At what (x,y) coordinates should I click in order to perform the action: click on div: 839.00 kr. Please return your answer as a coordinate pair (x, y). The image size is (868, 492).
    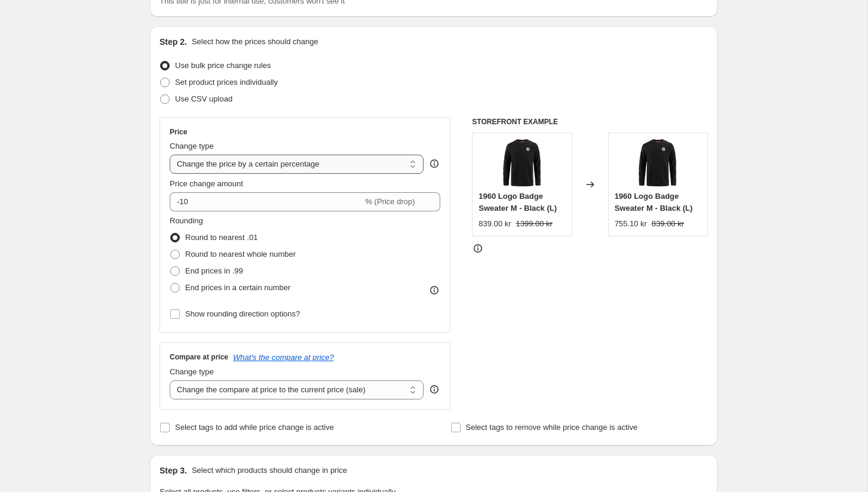
    Looking at the image, I should click on (495, 224).